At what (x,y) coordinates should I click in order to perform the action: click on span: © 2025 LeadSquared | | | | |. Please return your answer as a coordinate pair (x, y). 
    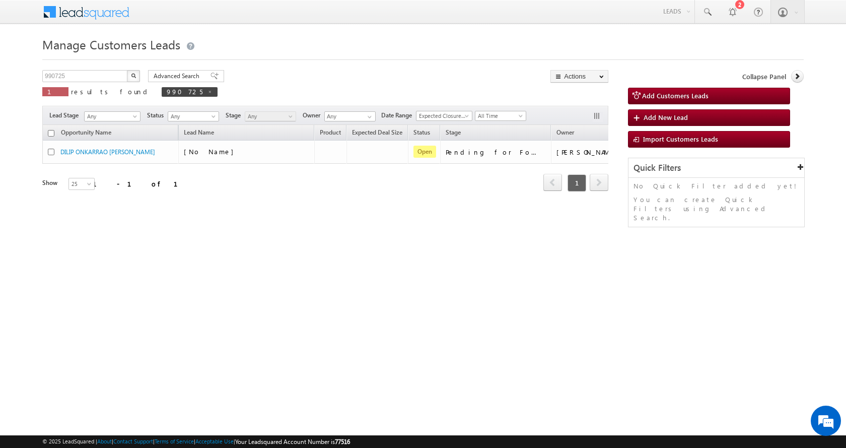
    Looking at the image, I should click on (196, 441).